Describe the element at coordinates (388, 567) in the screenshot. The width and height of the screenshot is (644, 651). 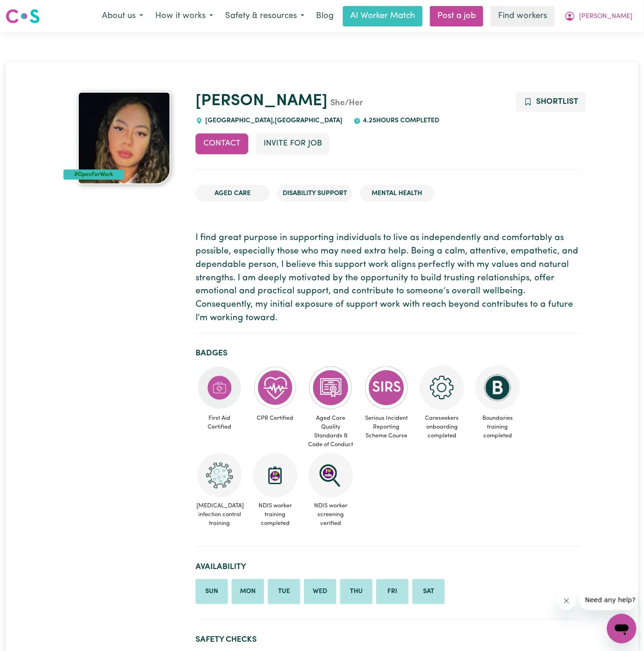
I see `h2: Availability` at that location.